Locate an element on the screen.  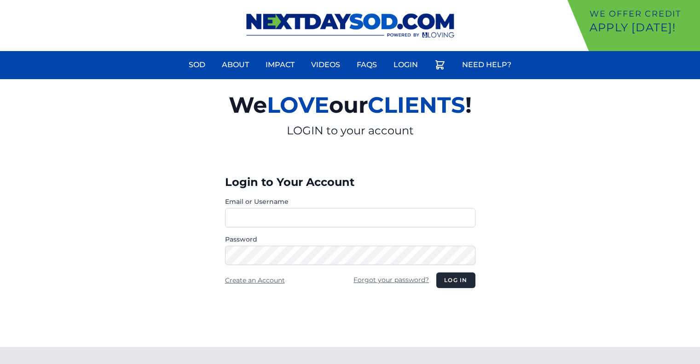
a: Login is located at coordinates (405, 65).